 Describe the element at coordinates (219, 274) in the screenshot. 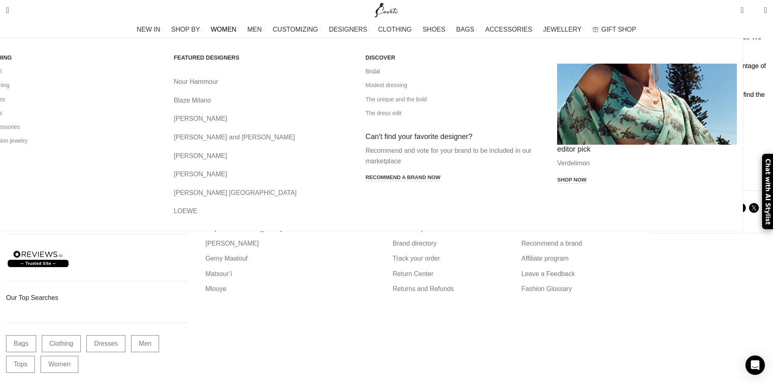

I see `a: Matsour’i` at that location.